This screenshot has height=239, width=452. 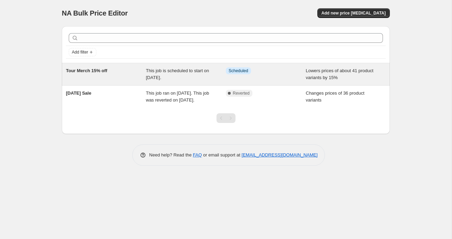 I want to click on span: Changes prices of 36 product variants, so click(x=335, y=96).